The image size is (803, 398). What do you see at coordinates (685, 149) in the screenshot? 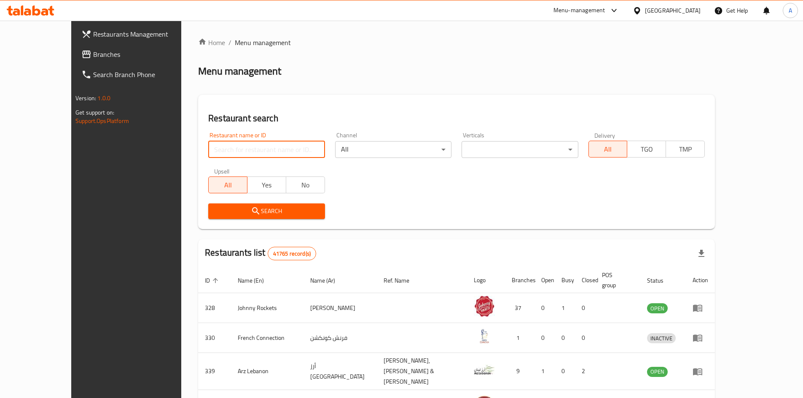
I see `button: TMP` at bounding box center [685, 149].